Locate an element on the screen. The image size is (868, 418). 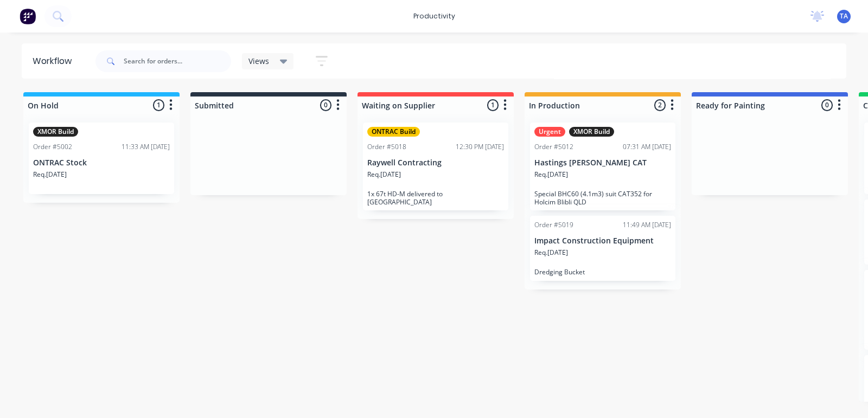
div: Order #5012 is located at coordinates (554, 147).